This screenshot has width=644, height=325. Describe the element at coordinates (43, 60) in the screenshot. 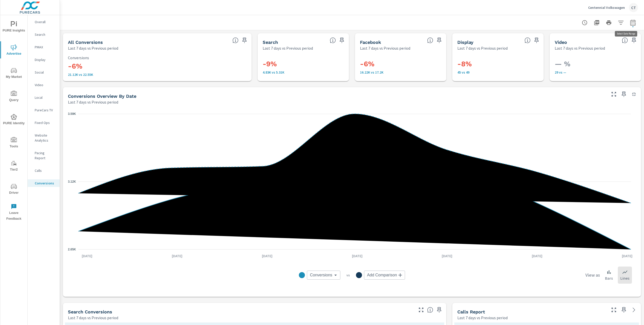

I see `div: Display` at that location.